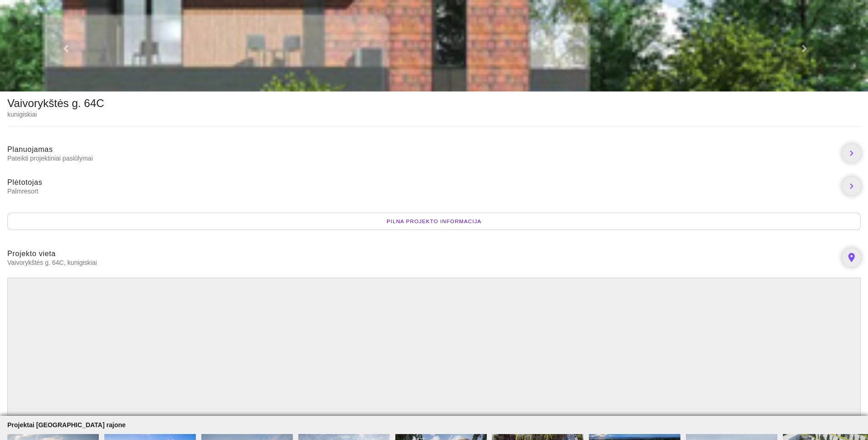 This screenshot has height=440, width=868. Describe the element at coordinates (30, 149) in the screenshot. I see `span: Planuojamas` at that location.